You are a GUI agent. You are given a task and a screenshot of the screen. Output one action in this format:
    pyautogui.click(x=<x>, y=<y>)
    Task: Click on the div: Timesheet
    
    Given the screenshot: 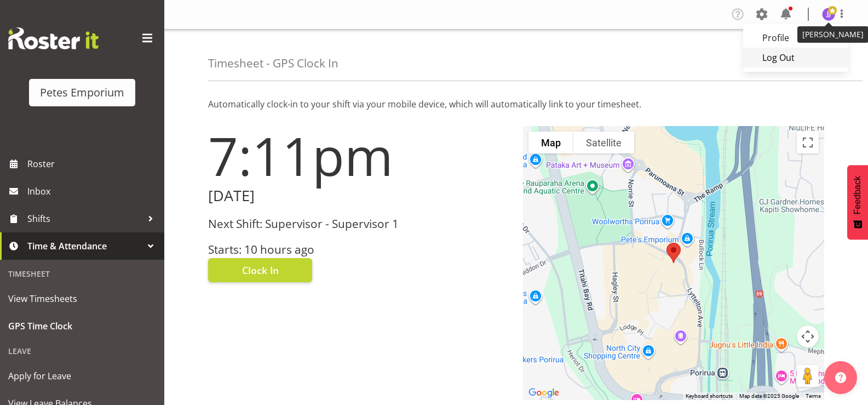 What is the action you would take?
    pyautogui.click(x=82, y=273)
    